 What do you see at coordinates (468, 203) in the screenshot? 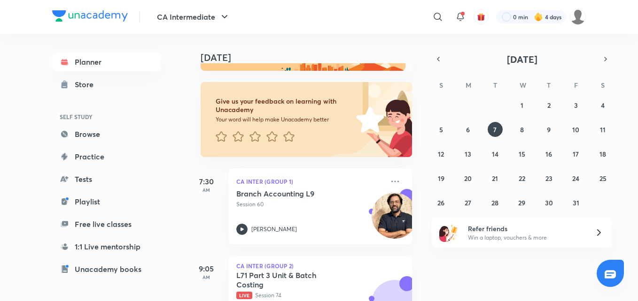
I see `abbr: October 27, 2025` at bounding box center [468, 203].